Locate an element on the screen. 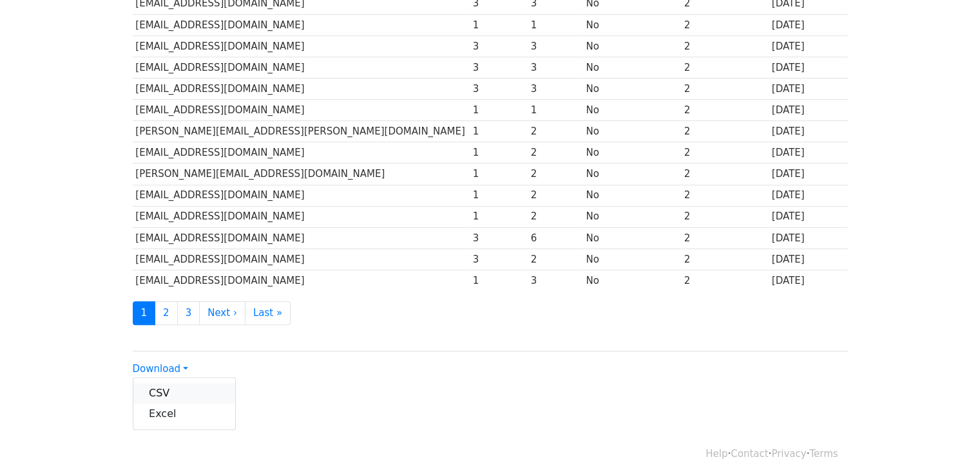 This screenshot has width=980, height=475. a: Privacy is located at coordinates (789, 454).